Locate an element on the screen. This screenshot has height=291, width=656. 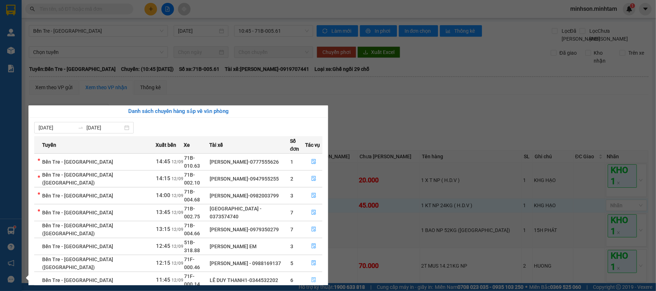
span: 12:45 is located at coordinates (163, 246).